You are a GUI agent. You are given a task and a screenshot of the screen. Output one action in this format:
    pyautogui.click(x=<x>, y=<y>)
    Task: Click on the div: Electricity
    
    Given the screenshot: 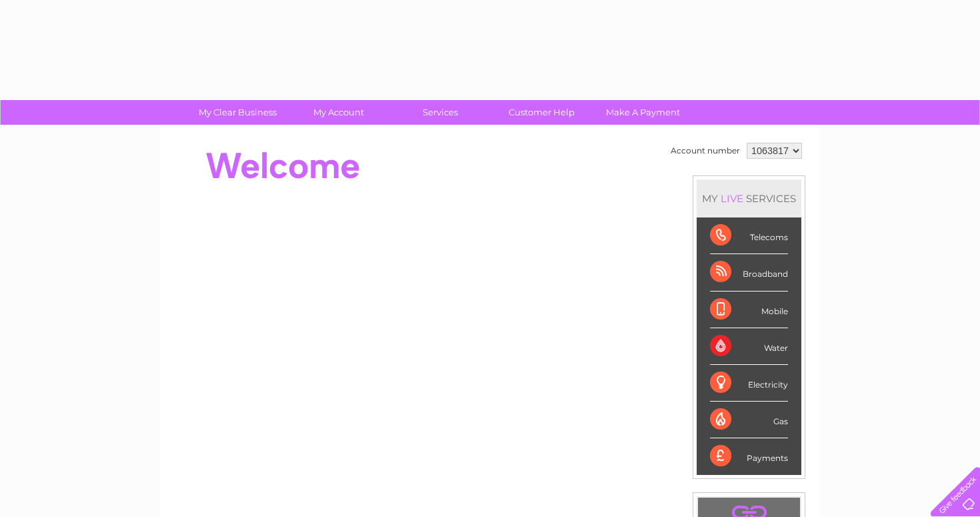 What is the action you would take?
    pyautogui.click(x=748, y=383)
    